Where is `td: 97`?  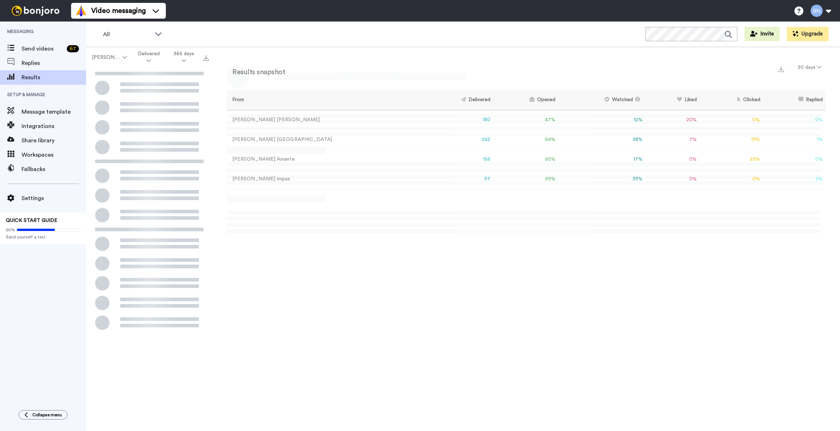
td: 97 is located at coordinates (457, 179).